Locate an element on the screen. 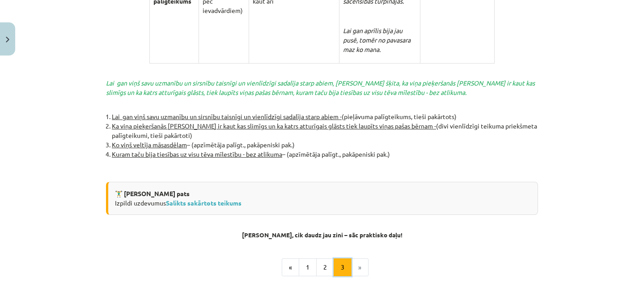 This screenshot has width=644, height=287. button: 2 is located at coordinates (325, 267).